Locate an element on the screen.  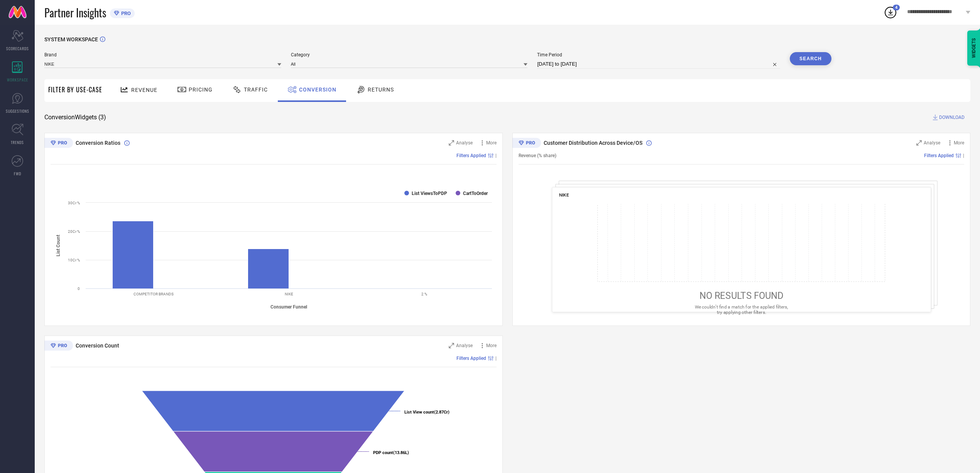
span: DOWNLOAD is located at coordinates (951, 117).